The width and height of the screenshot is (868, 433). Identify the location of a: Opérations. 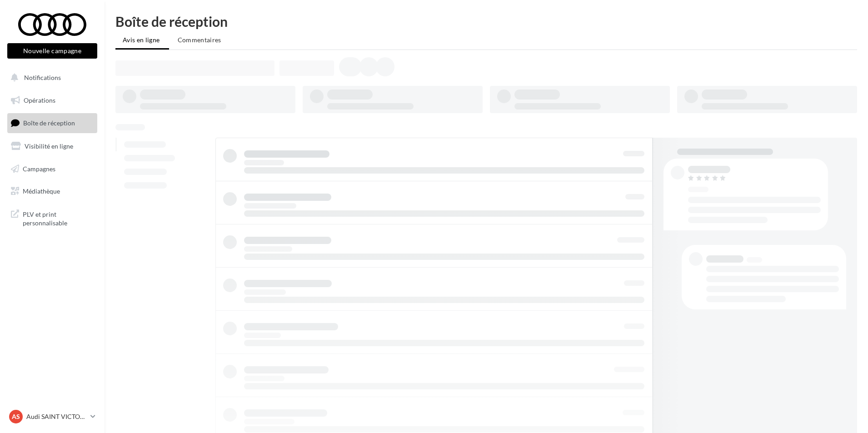
(52, 100).